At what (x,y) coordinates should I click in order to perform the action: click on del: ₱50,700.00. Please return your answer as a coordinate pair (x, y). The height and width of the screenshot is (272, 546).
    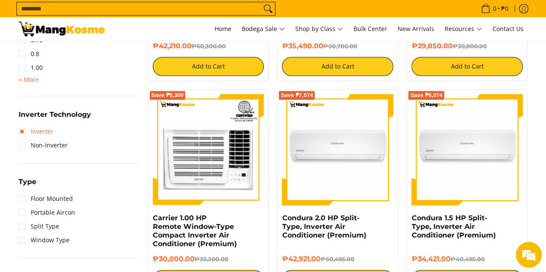
    Looking at the image, I should click on (340, 46).